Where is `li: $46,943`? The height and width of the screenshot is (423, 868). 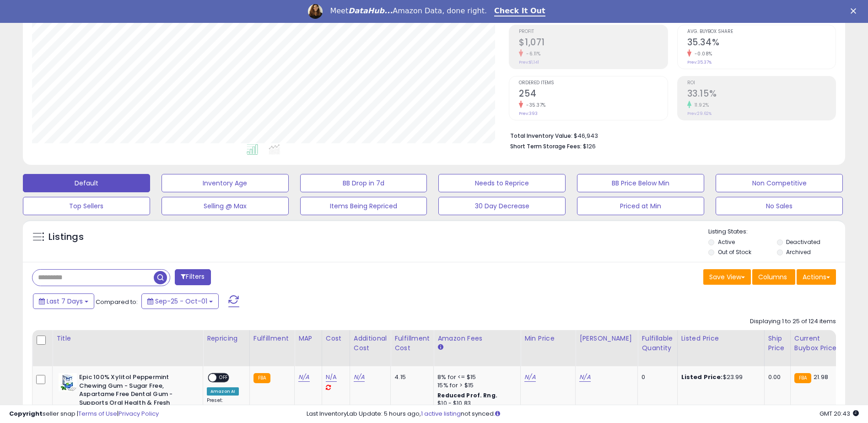 li: $46,943 is located at coordinates (669, 135).